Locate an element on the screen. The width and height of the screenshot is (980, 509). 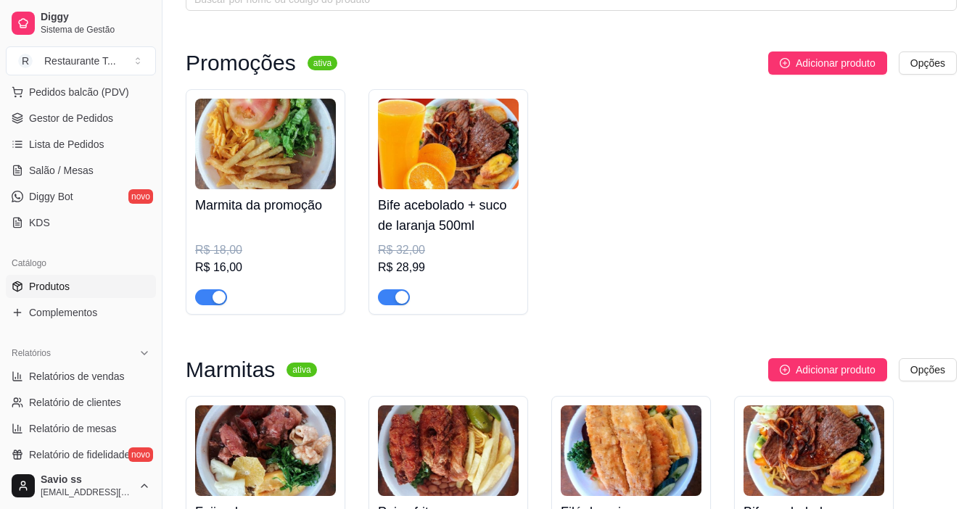
a: Relatório de fidelidadenovo is located at coordinates (81, 455).